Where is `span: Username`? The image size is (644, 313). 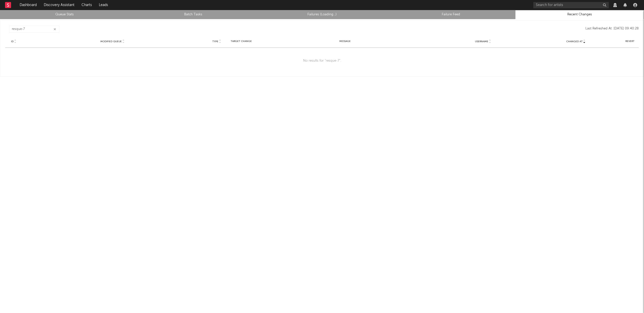 span: Username is located at coordinates (482, 41).